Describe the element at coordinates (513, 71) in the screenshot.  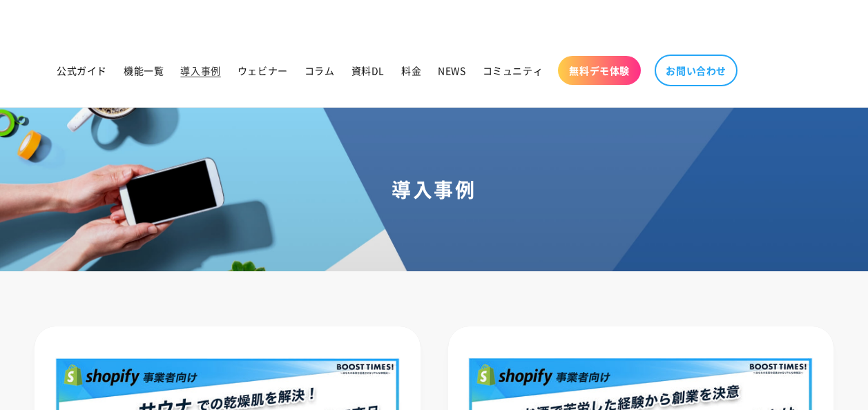
I see `a: コミュニティ` at that location.